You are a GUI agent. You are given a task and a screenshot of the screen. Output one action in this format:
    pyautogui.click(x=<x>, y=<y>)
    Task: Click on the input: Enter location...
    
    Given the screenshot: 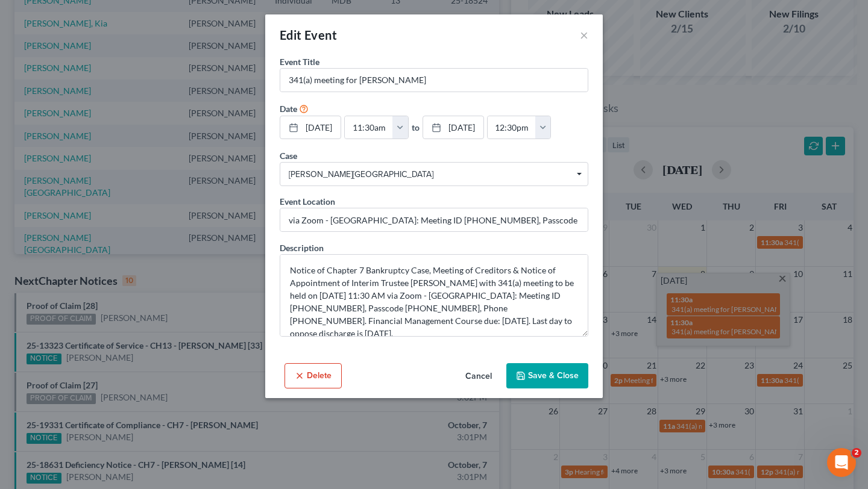 What is the action you would take?
    pyautogui.click(x=434, y=220)
    